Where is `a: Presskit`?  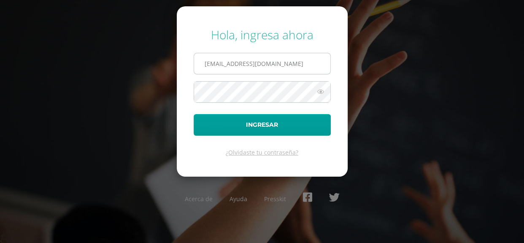
a: Presskit is located at coordinates (275, 198).